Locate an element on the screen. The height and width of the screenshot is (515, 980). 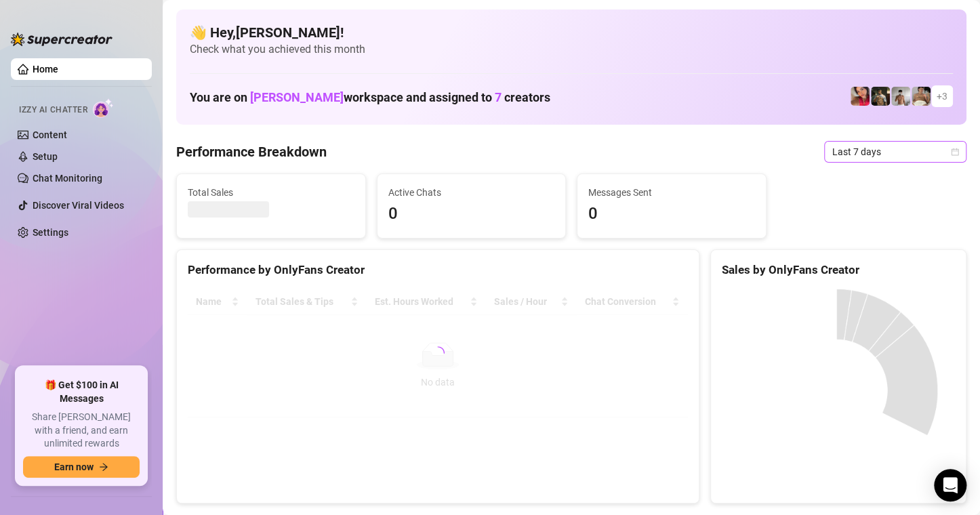
div: Sales by OnlyFans Creator is located at coordinates (839, 269).